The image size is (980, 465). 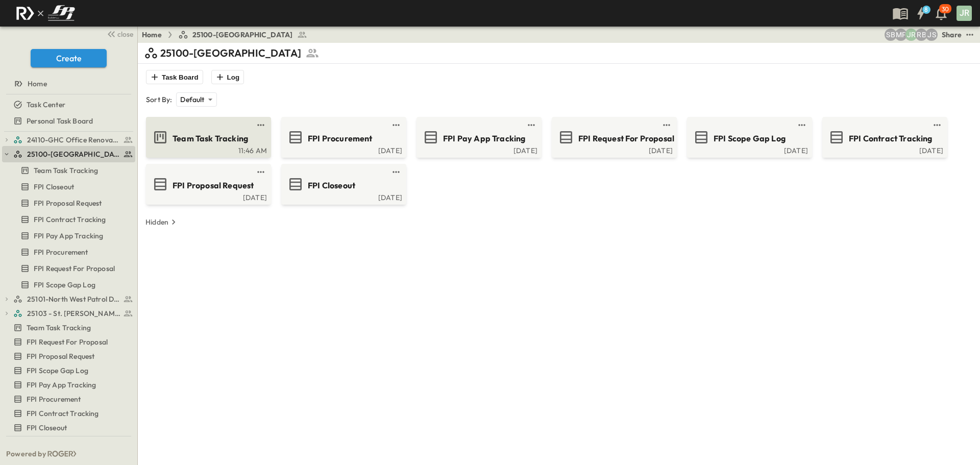 What do you see at coordinates (921, 35) in the screenshot?
I see `div: Regina Barnett (rbarnett@fpibuilders.com)` at bounding box center [921, 35].